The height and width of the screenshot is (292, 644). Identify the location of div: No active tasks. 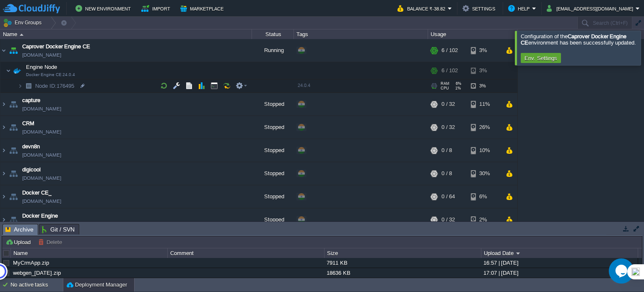
(36, 285).